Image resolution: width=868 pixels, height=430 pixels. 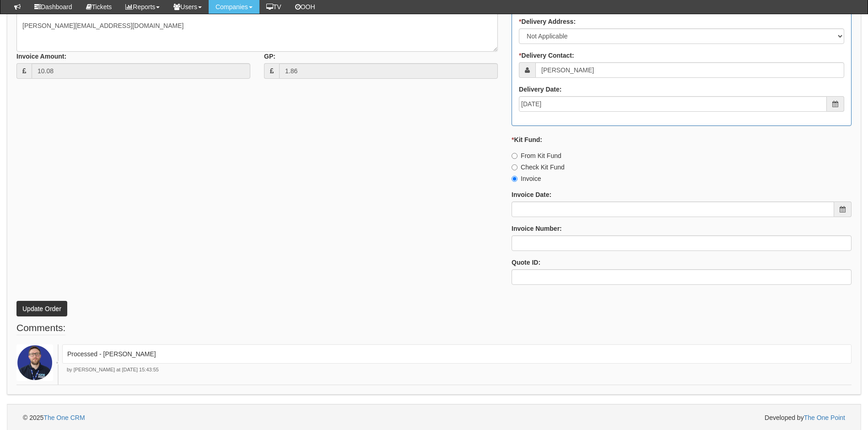 What do you see at coordinates (527, 139) in the screenshot?
I see `label: Kit Fund:` at bounding box center [527, 139].